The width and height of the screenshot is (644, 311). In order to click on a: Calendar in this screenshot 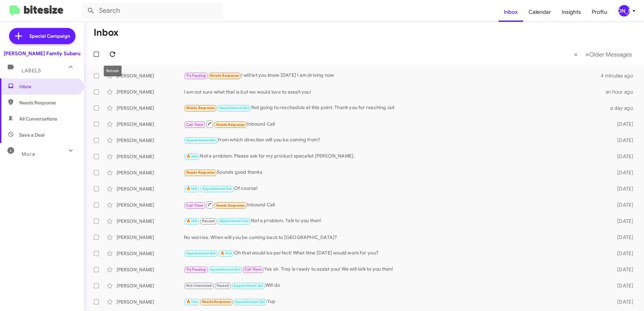, I will do `click(539, 12)`.